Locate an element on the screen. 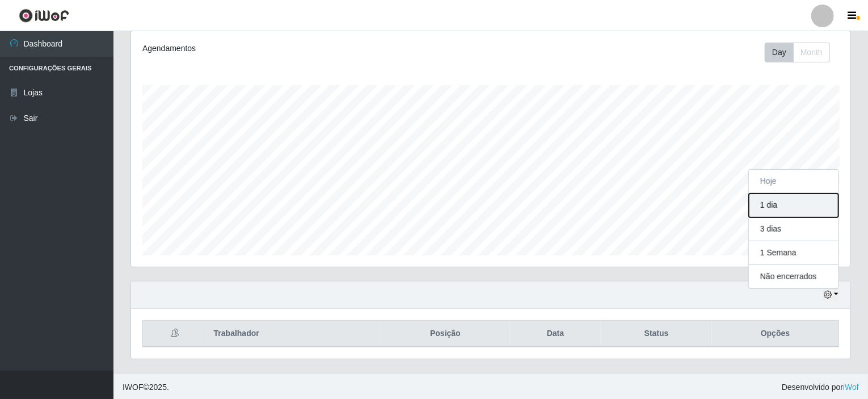 This screenshot has width=868, height=399. button: Month is located at coordinates (811, 53).